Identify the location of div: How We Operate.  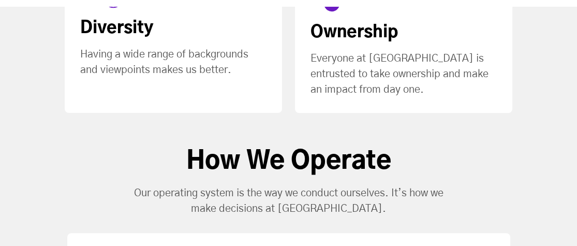
(289, 161).